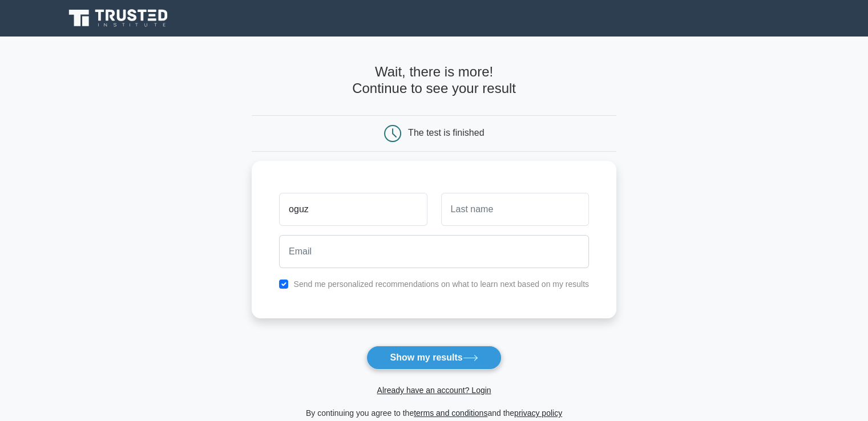  What do you see at coordinates (434, 81) in the screenshot?
I see `h4: Wait, there is more! Continue to see your result` at bounding box center [434, 81].